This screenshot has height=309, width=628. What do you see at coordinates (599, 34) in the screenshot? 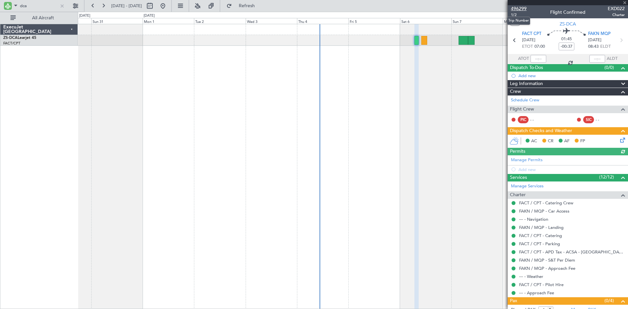
I see `span: FAKN MQP` at bounding box center [599, 34].